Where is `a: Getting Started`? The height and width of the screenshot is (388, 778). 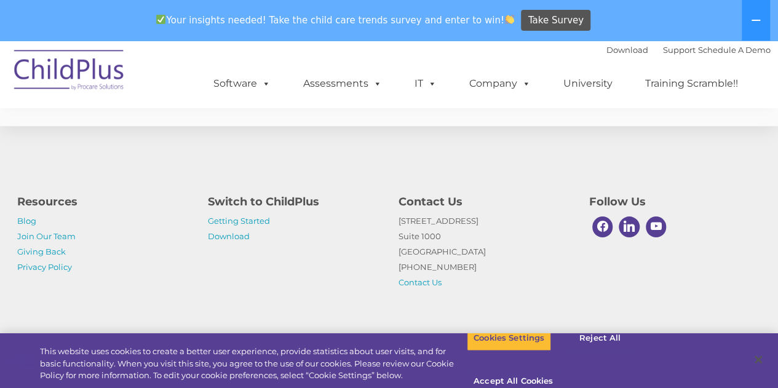 a: Getting Started is located at coordinates (239, 221).